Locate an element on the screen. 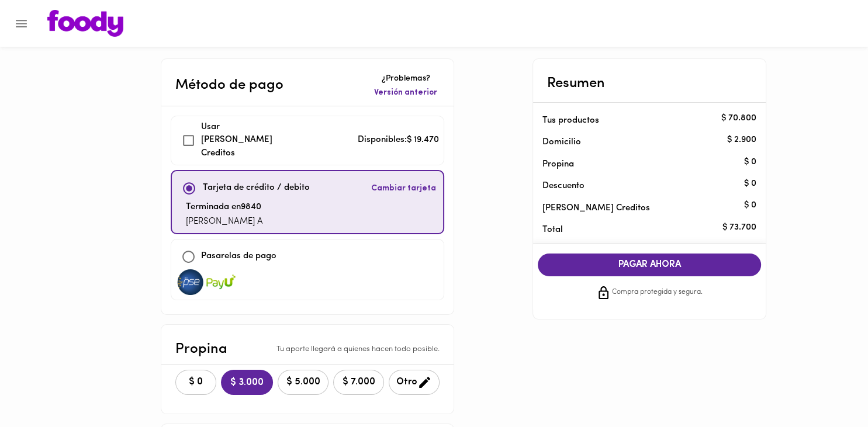  p: Disponibles: $ 19.470 is located at coordinates (398, 140).